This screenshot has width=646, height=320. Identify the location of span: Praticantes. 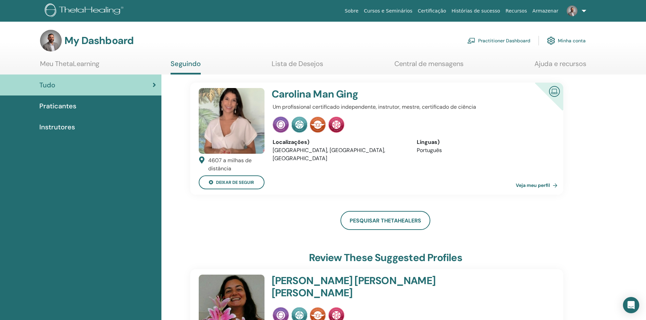
(58, 106).